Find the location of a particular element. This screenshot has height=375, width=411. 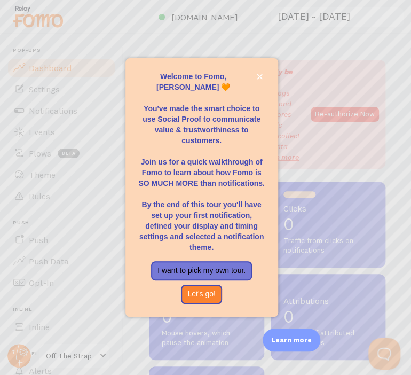

button: Let's go! is located at coordinates (201, 294).